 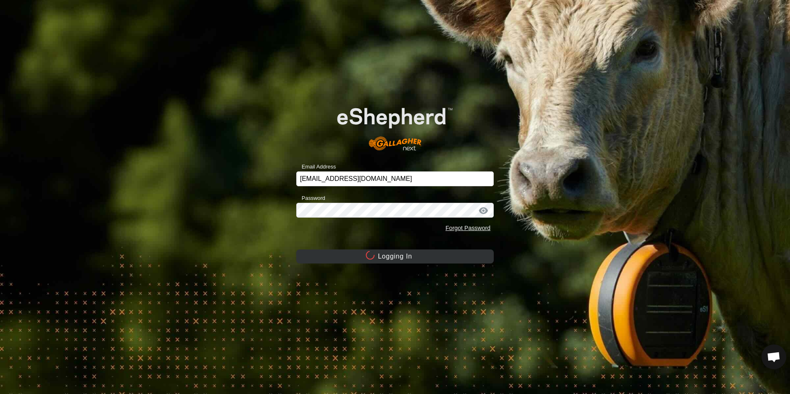 I want to click on label: Password, so click(x=311, y=198).